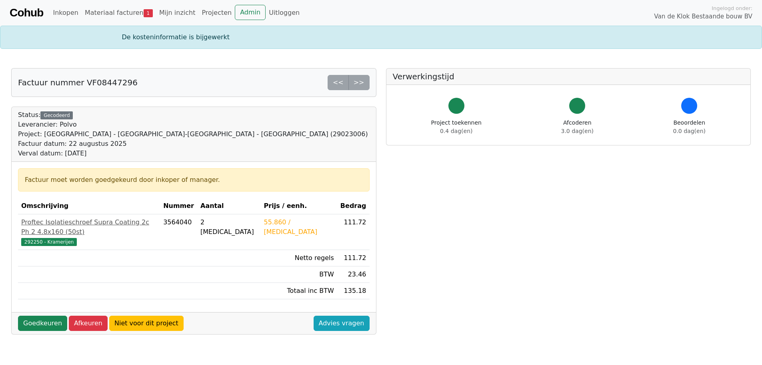 This screenshot has width=762, height=365. Describe the element at coordinates (65, 13) in the screenshot. I see `a: Inkopen` at that location.